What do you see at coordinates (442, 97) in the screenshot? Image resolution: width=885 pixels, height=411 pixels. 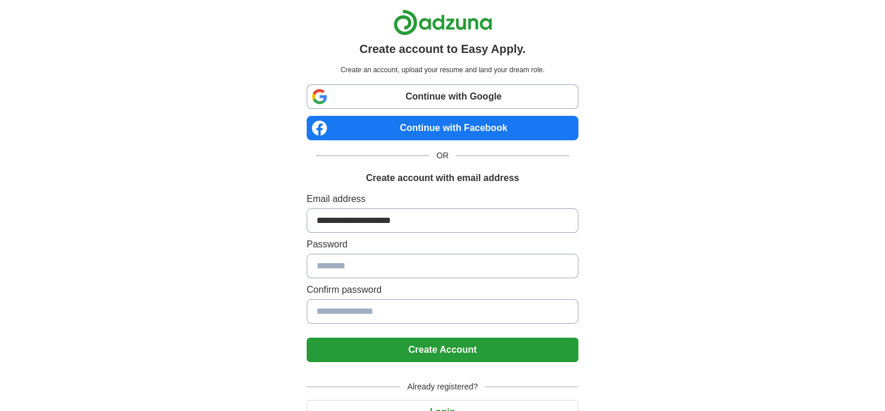 I see `a: Continue with Google` at bounding box center [442, 97].